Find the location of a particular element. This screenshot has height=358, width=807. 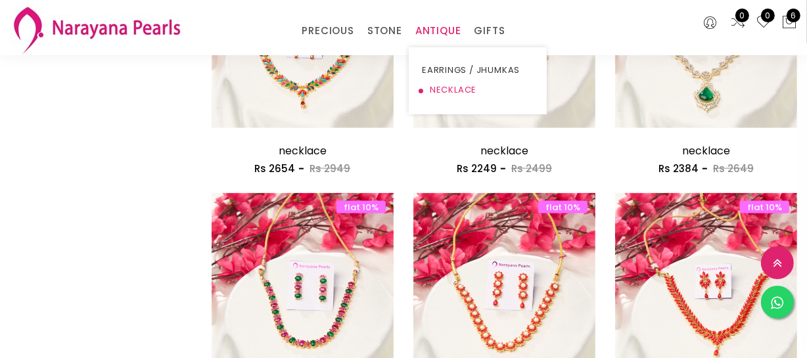

a: PRECIOUS is located at coordinates (327, 31).